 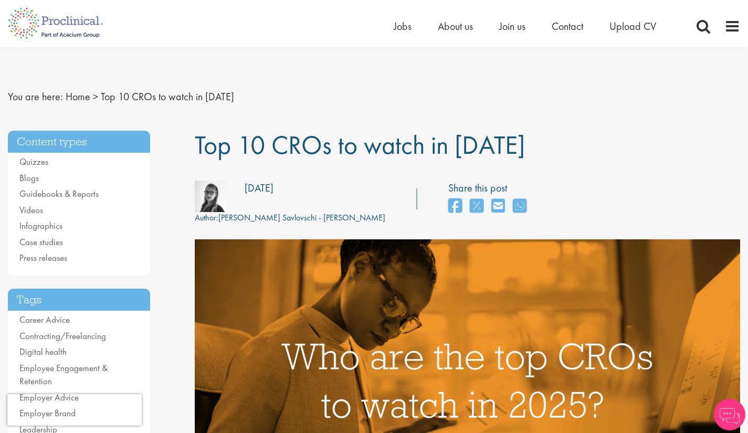 What do you see at coordinates (498, 206) in the screenshot?
I see `a: share on email` at bounding box center [498, 206].